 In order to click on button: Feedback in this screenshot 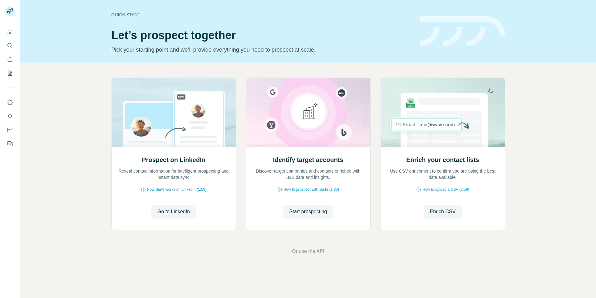, I will do `click(10, 143)`.